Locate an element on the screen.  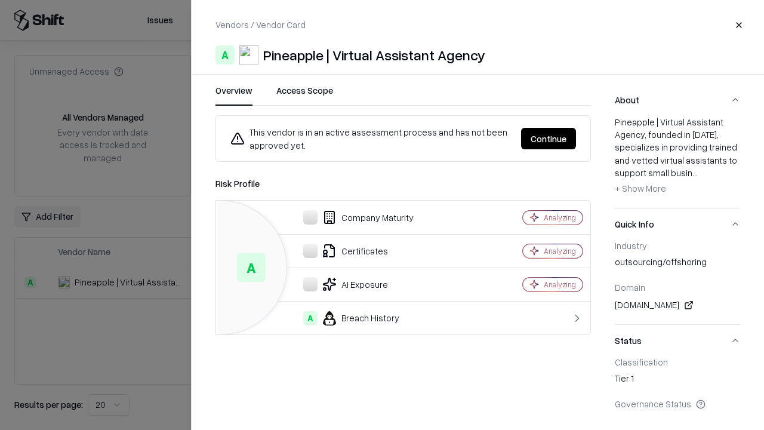
div: Governance Status is located at coordinates (678, 404).